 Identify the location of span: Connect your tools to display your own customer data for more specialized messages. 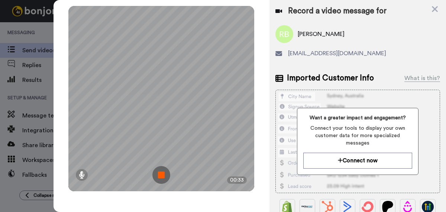
(357, 136).